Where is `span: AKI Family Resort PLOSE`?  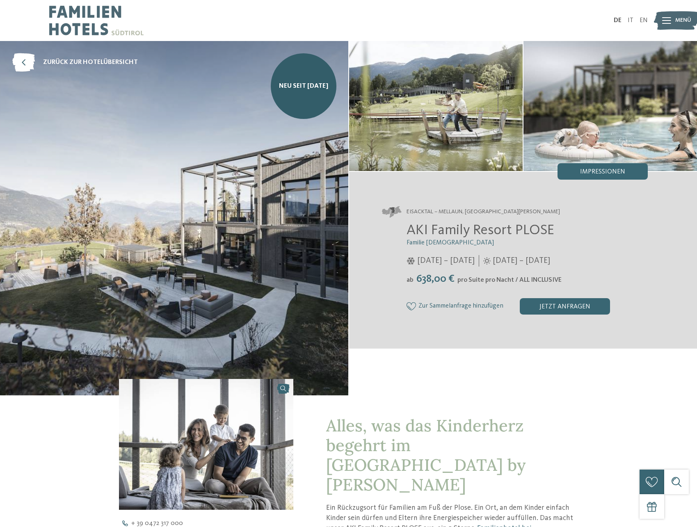
span: AKI Family Resort PLOSE is located at coordinates (480, 230).